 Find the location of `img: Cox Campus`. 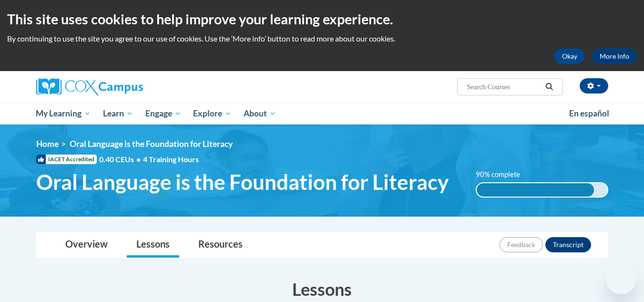

img: Cox Campus is located at coordinates (89, 87).